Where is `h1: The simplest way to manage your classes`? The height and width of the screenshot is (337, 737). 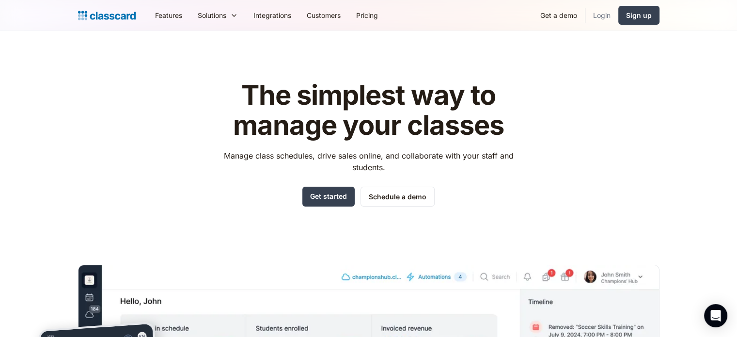 h1: The simplest way to manage your classes is located at coordinates (368, 110).